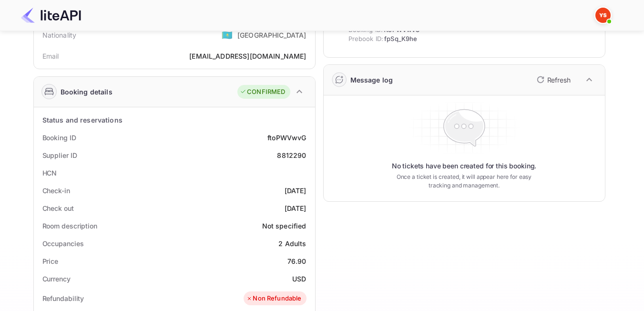 The height and width of the screenshot is (311, 644). What do you see at coordinates (50, 261) in the screenshot?
I see `div: Price` at bounding box center [50, 261].